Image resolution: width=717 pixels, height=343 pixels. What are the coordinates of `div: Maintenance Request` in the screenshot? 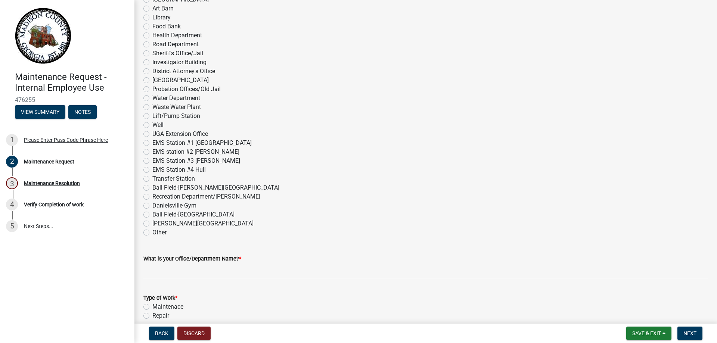 It's located at (49, 162).